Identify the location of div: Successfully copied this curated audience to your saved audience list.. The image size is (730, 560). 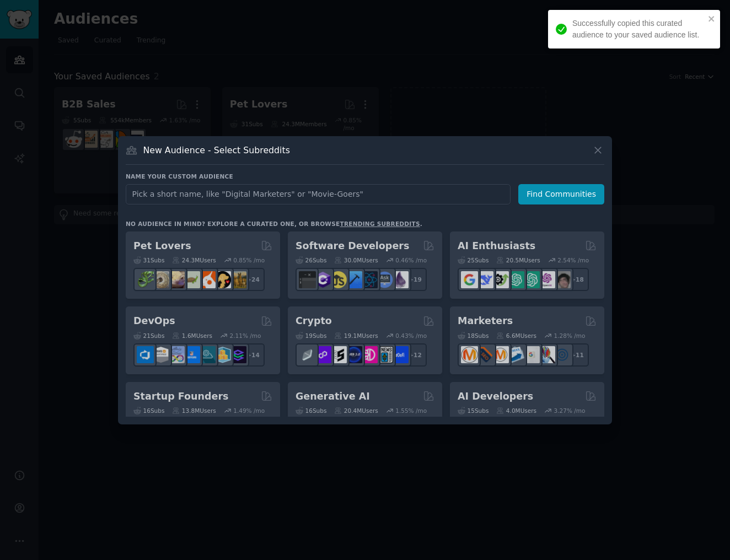
(638, 29).